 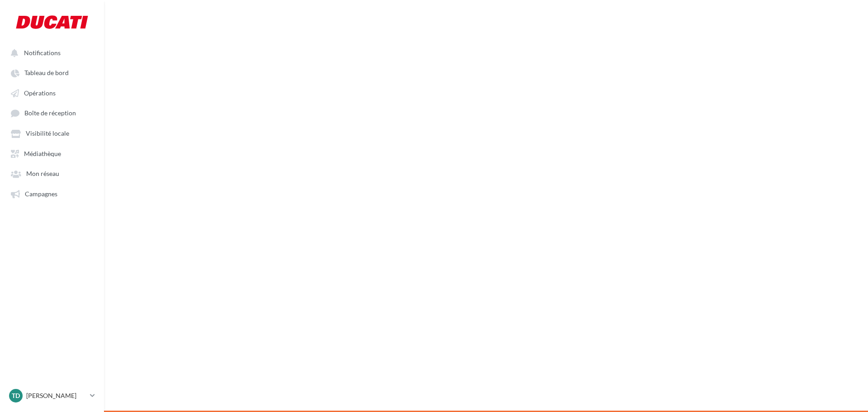 What do you see at coordinates (52, 194) in the screenshot?
I see `a: Campagnes` at bounding box center [52, 194].